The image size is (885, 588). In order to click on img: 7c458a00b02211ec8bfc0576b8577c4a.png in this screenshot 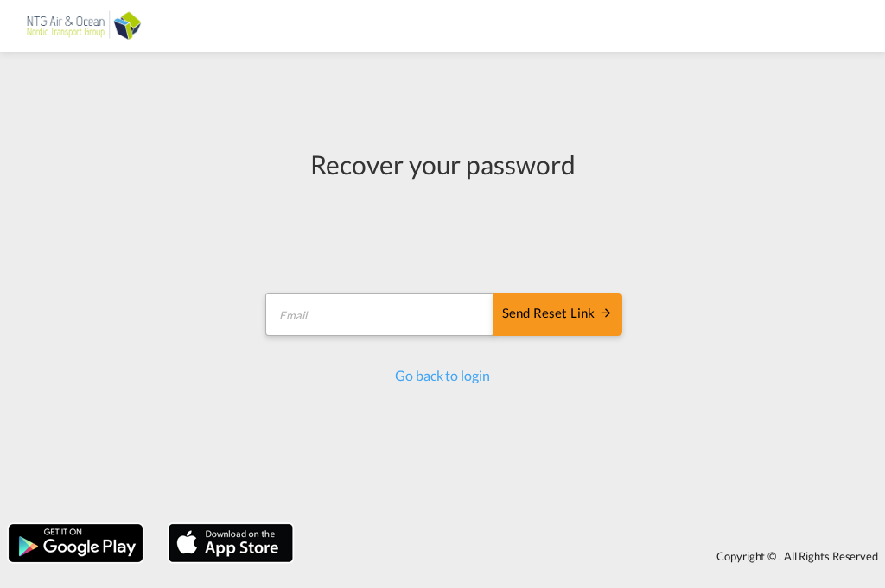, I will do `click(84, 26)`.